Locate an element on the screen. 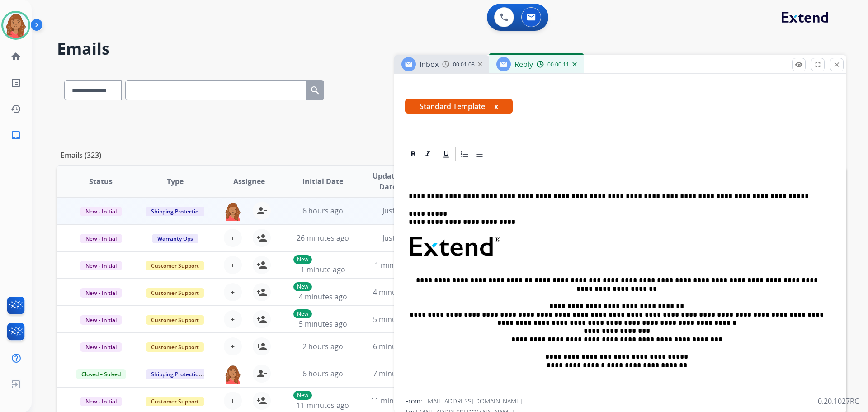 Image resolution: width=868 pixels, height=412 pixels. span: 00:00:11 is located at coordinates (558, 64).